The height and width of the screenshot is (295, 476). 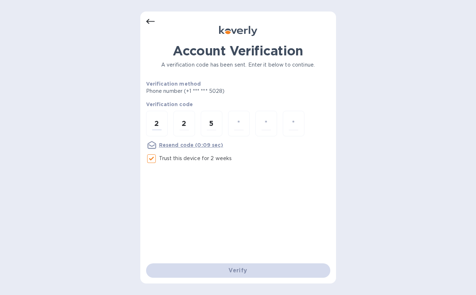 I want to click on u: Resend code (0:09 sec), so click(x=191, y=145).